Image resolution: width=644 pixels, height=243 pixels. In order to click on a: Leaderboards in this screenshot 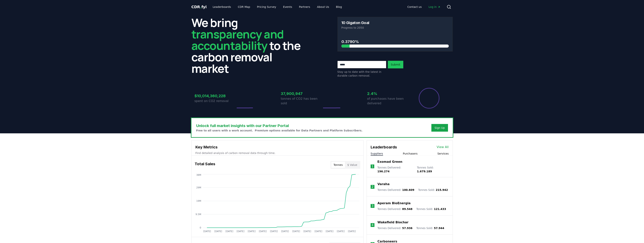, I will do `click(222, 7)`.